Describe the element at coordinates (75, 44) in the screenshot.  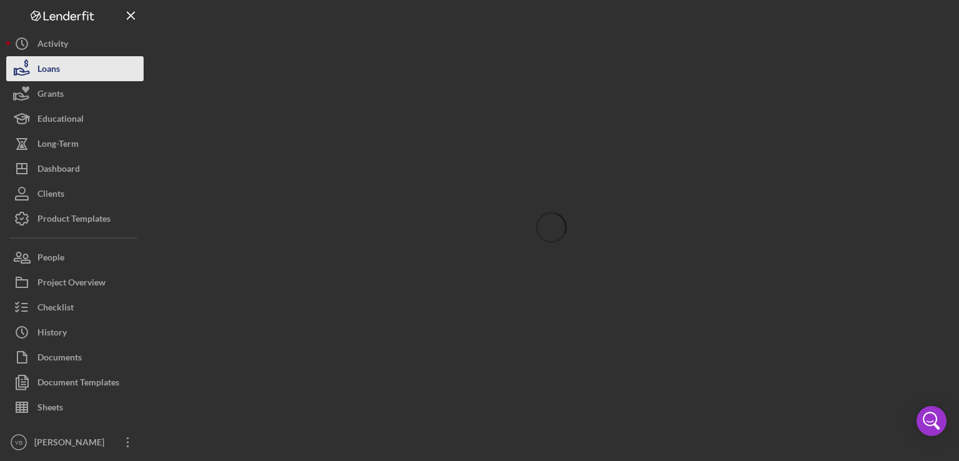
I see `a: Activity` at that location.